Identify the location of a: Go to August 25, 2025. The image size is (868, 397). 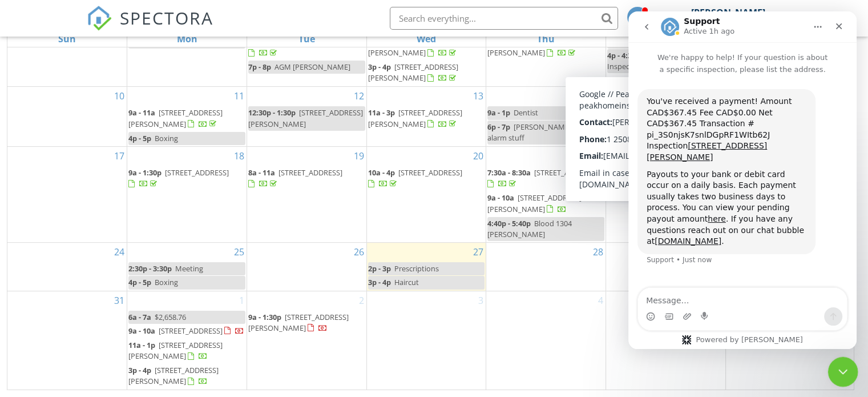
(239, 252).